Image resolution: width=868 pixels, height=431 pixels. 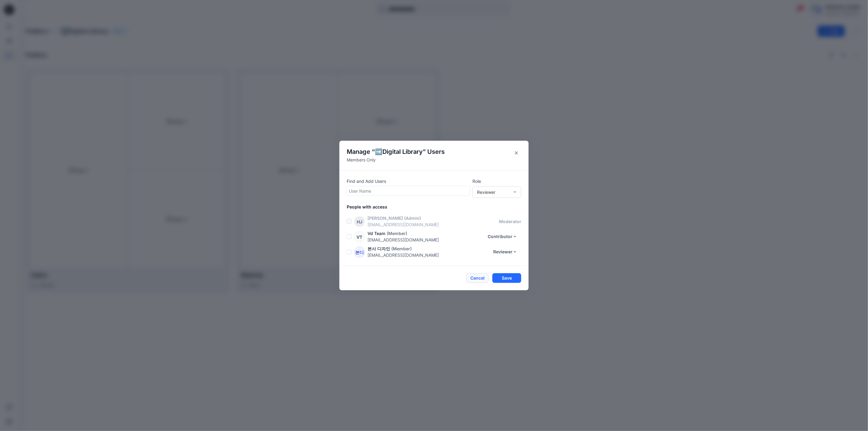 What do you see at coordinates (379, 248) in the screenshot?
I see `p: 본사 디자인` at bounding box center [379, 248].